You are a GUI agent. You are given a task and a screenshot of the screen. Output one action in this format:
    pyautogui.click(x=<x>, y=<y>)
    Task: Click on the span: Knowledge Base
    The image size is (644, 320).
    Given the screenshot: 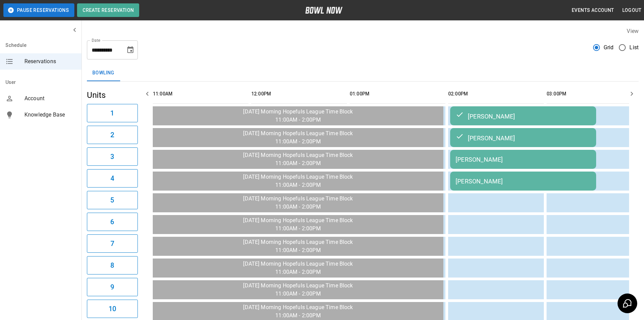 What is the action you would take?
    pyautogui.click(x=50, y=115)
    